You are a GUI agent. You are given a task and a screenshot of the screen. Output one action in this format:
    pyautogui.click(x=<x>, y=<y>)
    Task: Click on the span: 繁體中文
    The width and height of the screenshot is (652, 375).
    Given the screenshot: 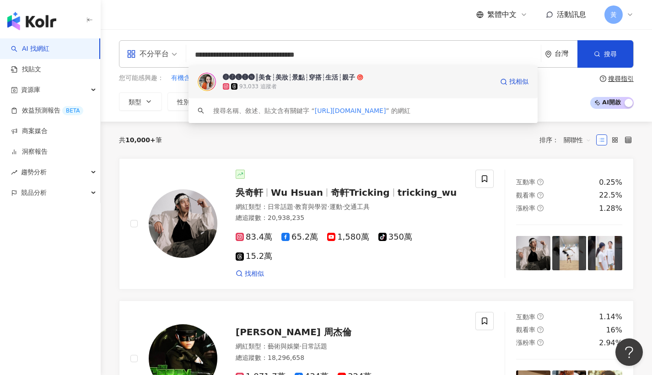 What is the action you would take?
    pyautogui.click(x=502, y=15)
    